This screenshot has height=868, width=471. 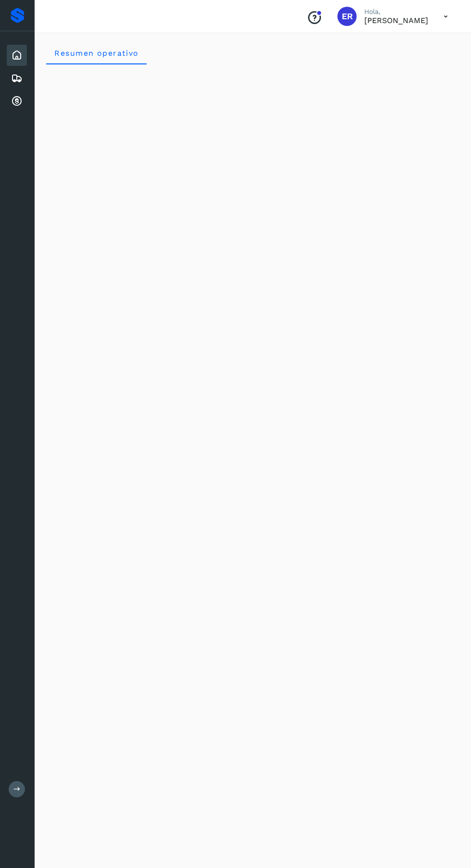 What do you see at coordinates (17, 101) in the screenshot?
I see `div: Cuentas por cobrar` at bounding box center [17, 101].